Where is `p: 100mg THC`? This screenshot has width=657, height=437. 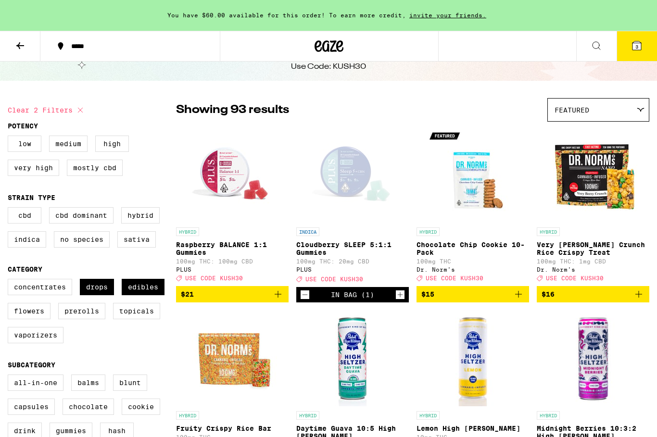
p: 100mg THC is located at coordinates (473, 261).